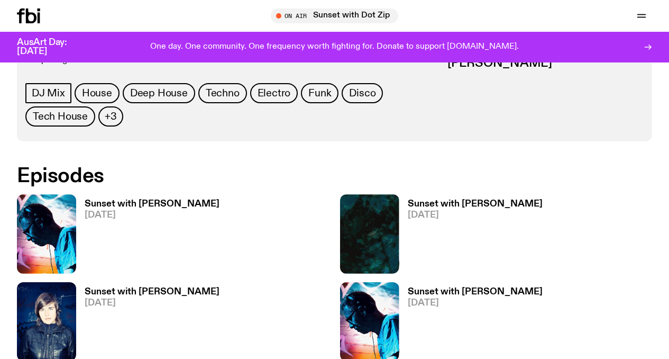 This screenshot has width=669, height=359. Describe the element at coordinates (97, 93) in the screenshot. I see `a: House` at that location.